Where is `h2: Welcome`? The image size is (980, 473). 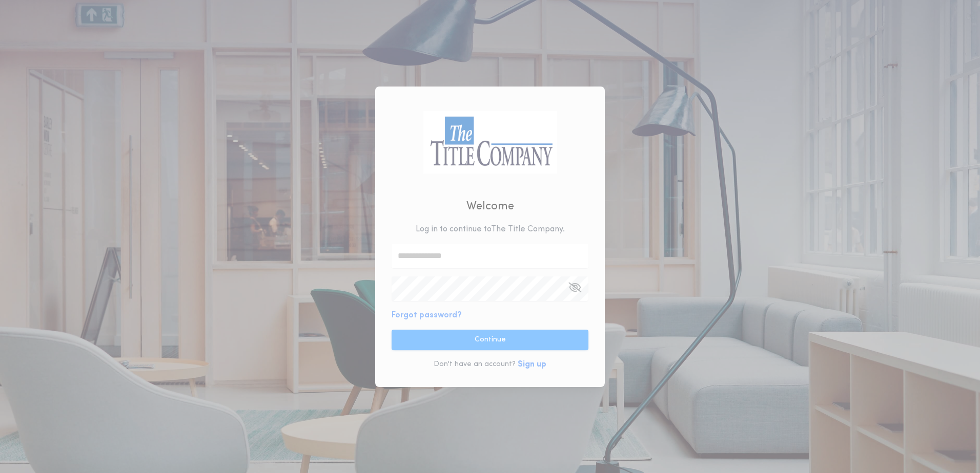 h2: Welcome is located at coordinates (490, 207).